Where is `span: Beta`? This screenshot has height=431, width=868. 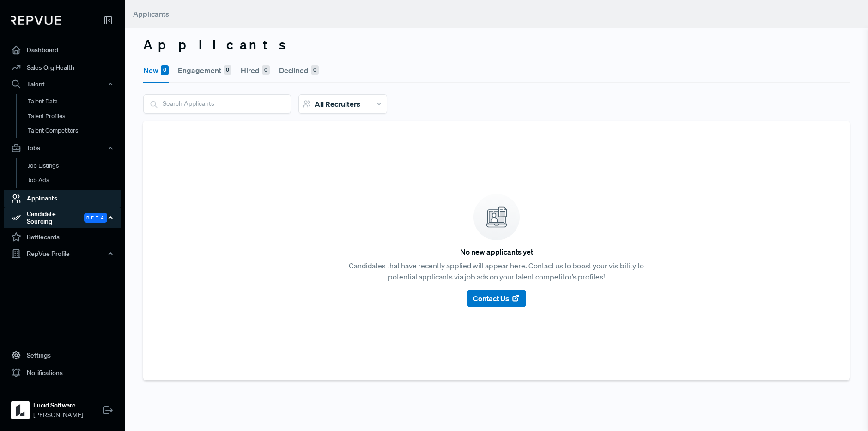 span: Beta is located at coordinates (96, 218).